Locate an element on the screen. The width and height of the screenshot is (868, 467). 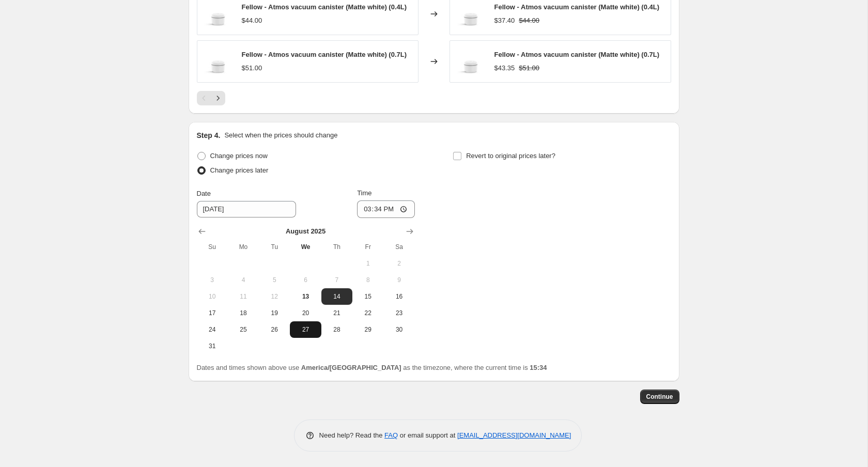
span: 22 is located at coordinates (368, 313).